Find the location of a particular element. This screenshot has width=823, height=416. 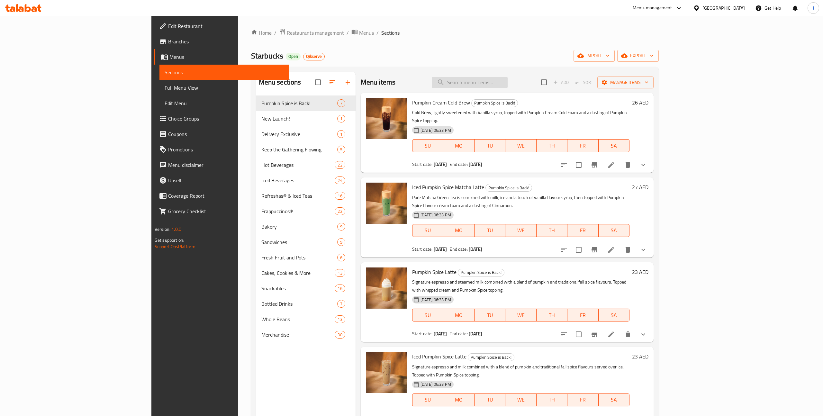

span: Fresh Fruit and Pots is located at coordinates (299, 258).